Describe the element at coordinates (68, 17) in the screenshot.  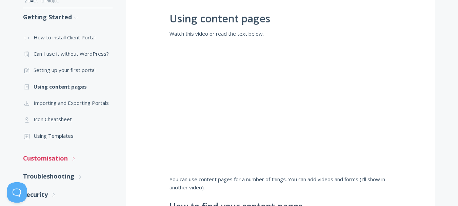
I see `a: Getting Started` at that location.